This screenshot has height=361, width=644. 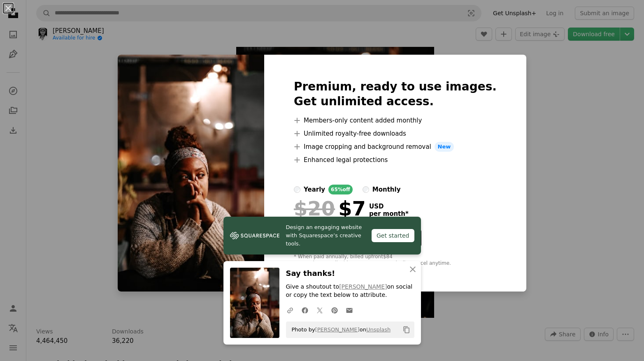 I want to click on li: Unlimited royalty-free downloads, so click(x=395, y=134).